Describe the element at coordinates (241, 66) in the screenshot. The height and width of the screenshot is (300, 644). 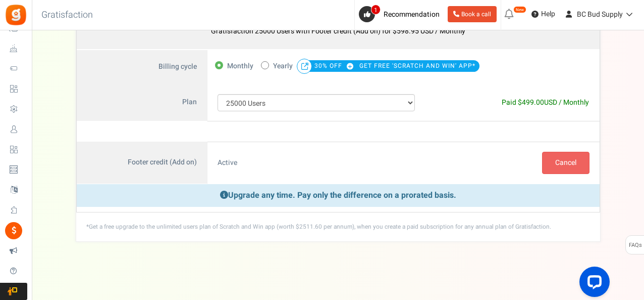
I see `span: Monthly` at that location.